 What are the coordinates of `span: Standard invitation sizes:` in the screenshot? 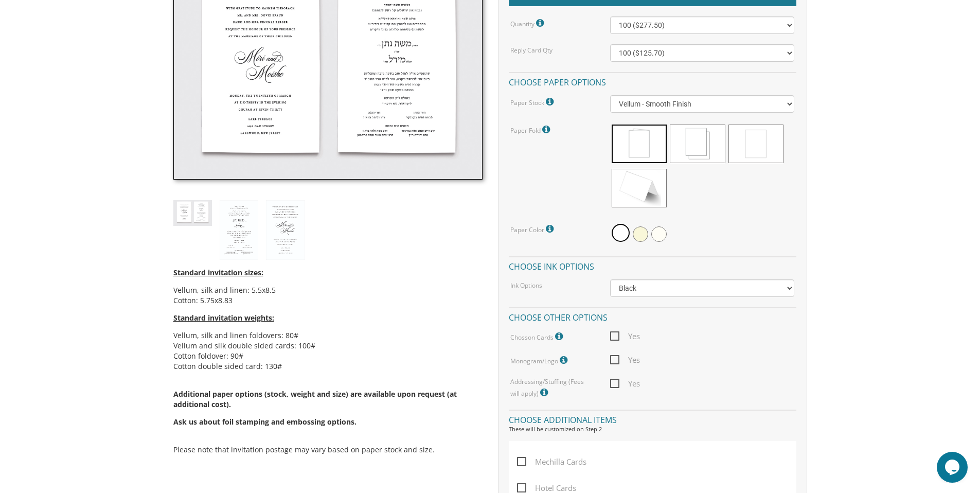 It's located at (218, 272).